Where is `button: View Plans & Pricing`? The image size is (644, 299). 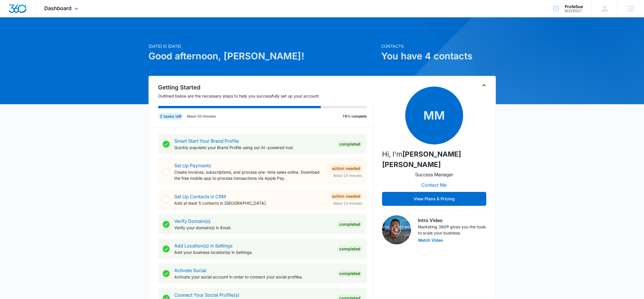
button: View Plans & Pricing is located at coordinates (434, 199).